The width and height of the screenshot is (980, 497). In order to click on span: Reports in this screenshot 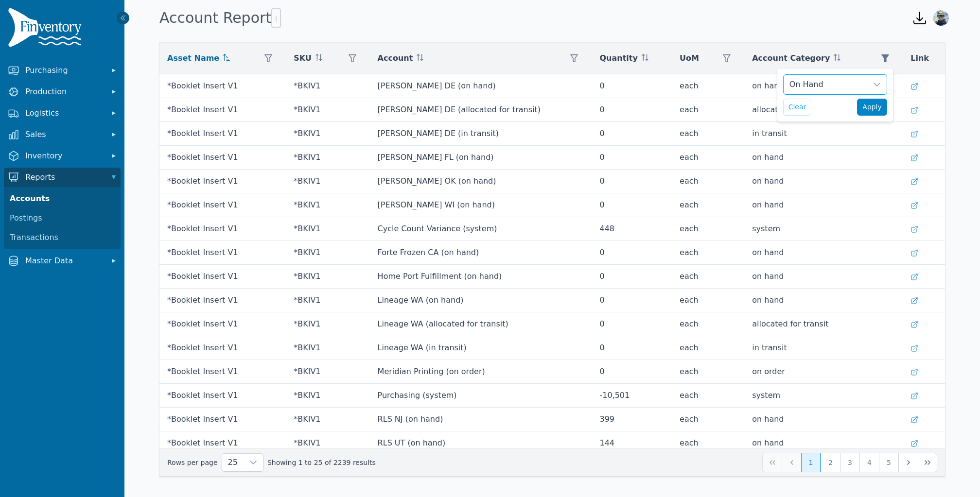, I will do `click(64, 178)`.